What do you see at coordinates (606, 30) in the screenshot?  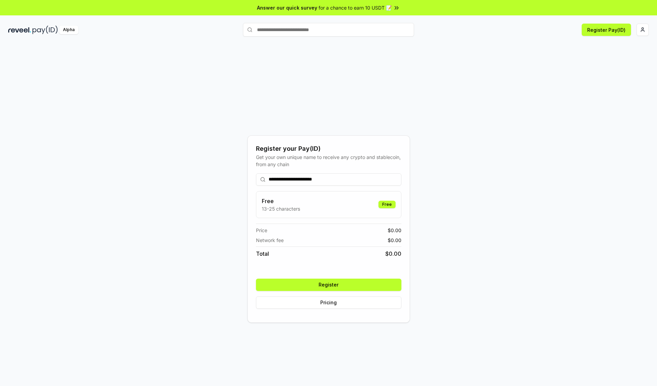 I see `button: Register Pay(ID)` at bounding box center [606, 30].